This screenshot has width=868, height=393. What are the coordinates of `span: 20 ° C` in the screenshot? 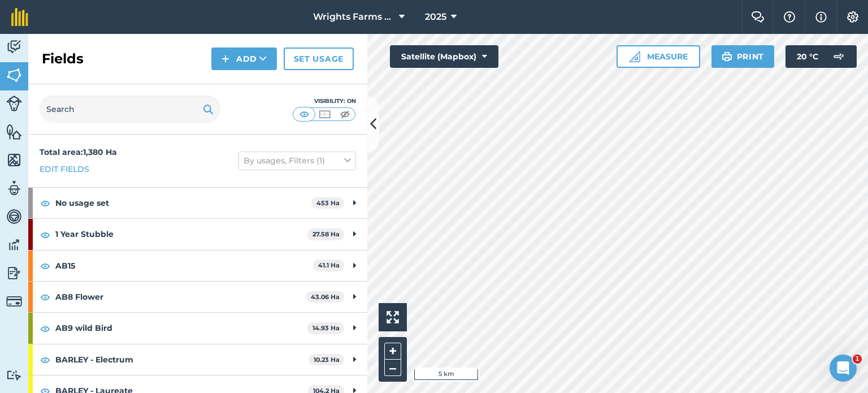 It's located at (807, 57).